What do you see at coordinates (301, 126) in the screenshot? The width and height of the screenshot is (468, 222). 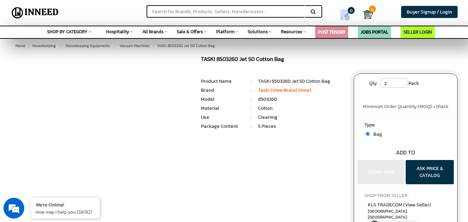 I see `li: 5 Pieces` at bounding box center [301, 126].